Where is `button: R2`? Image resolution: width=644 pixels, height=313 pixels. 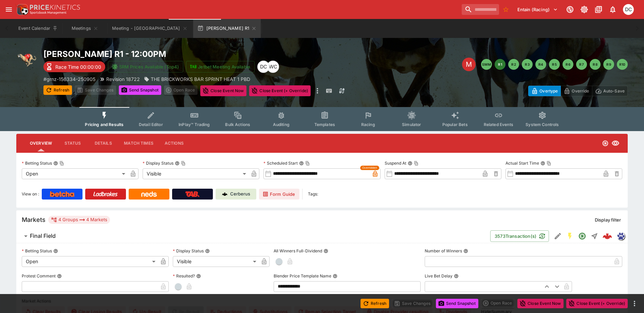
button: R2 is located at coordinates (514, 64).